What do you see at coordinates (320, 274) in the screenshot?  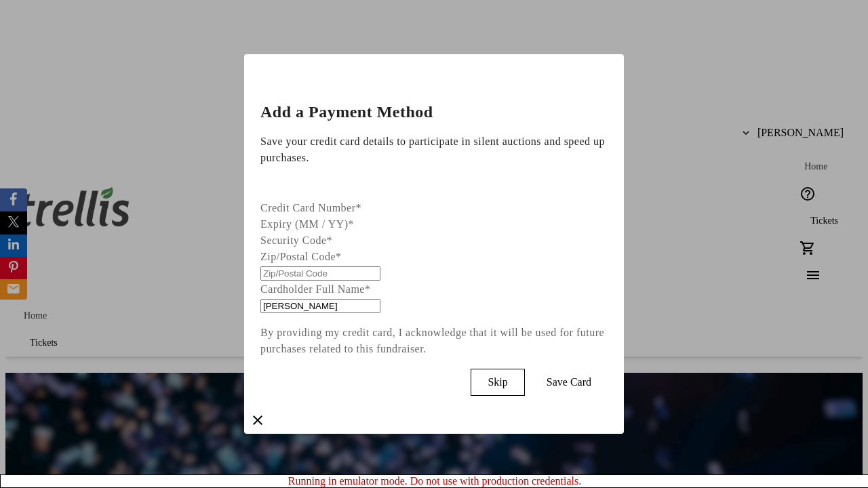 I see `input: Zip/Postal Code` at bounding box center [320, 274].